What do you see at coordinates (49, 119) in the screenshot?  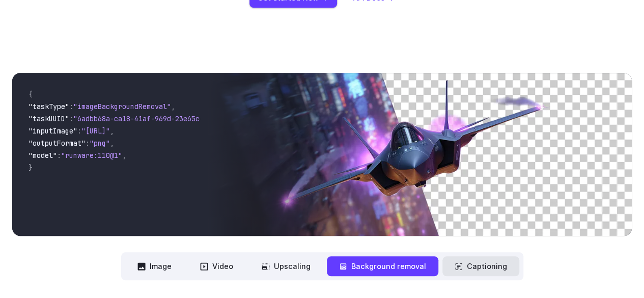 I see `span: "taskUUID"` at bounding box center [49, 119].